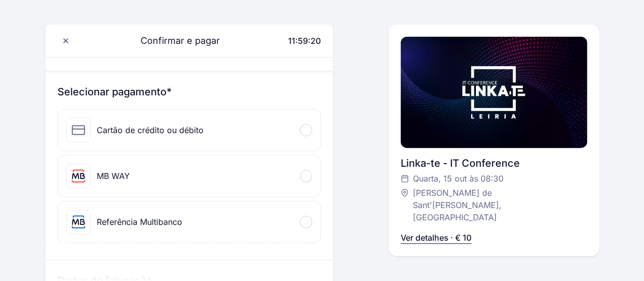 This screenshot has height=281, width=644. Describe the element at coordinates (190, 92) in the screenshot. I see `h3: Selecionar pagamento*` at that location.